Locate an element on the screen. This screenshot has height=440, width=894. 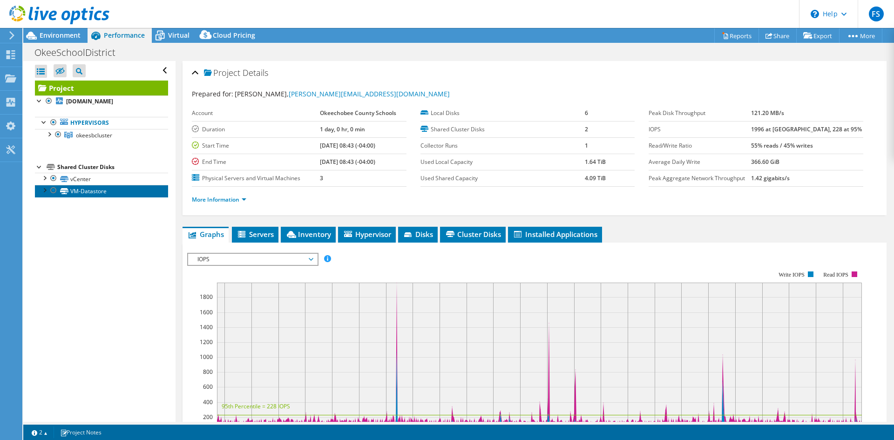
b: 6 is located at coordinates (586, 113).